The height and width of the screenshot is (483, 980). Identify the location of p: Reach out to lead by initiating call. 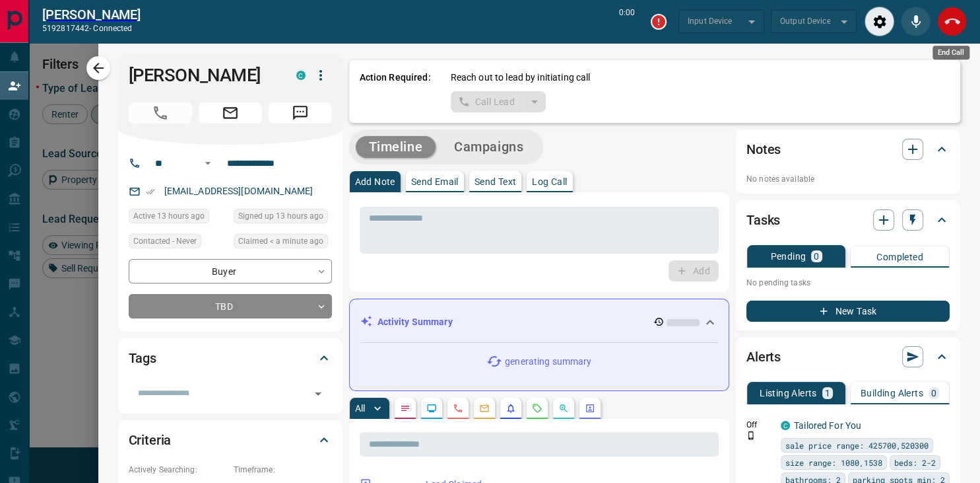
(521, 77).